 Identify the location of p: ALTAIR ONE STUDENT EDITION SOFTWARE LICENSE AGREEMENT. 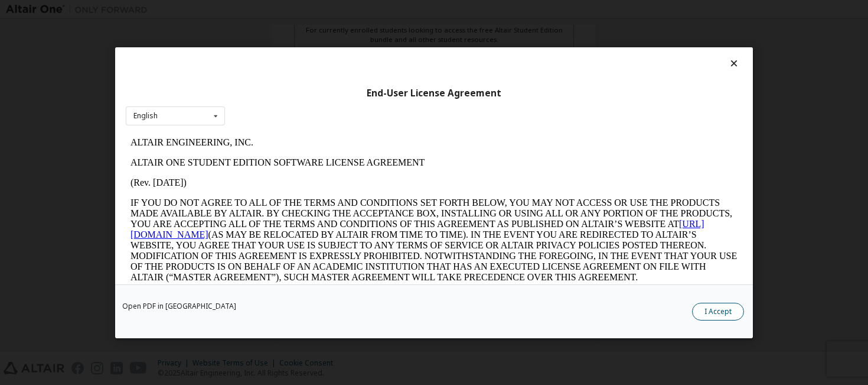
(308, 30).